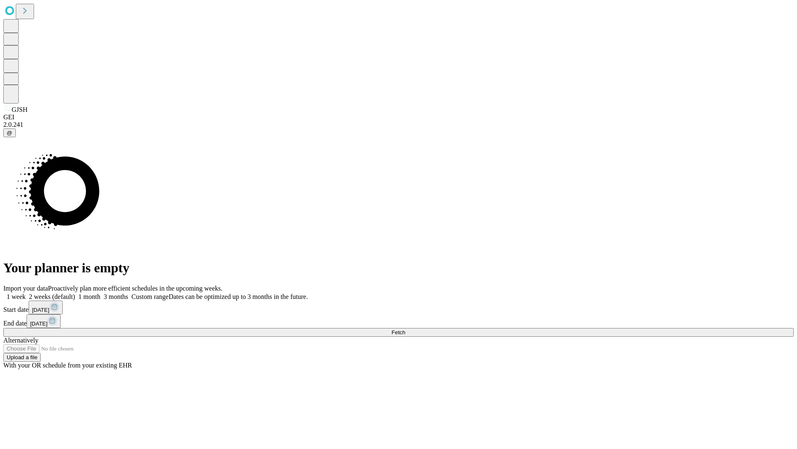 The width and height of the screenshot is (797, 449). Describe the element at coordinates (398, 332) in the screenshot. I see `span: Fetch` at that location.